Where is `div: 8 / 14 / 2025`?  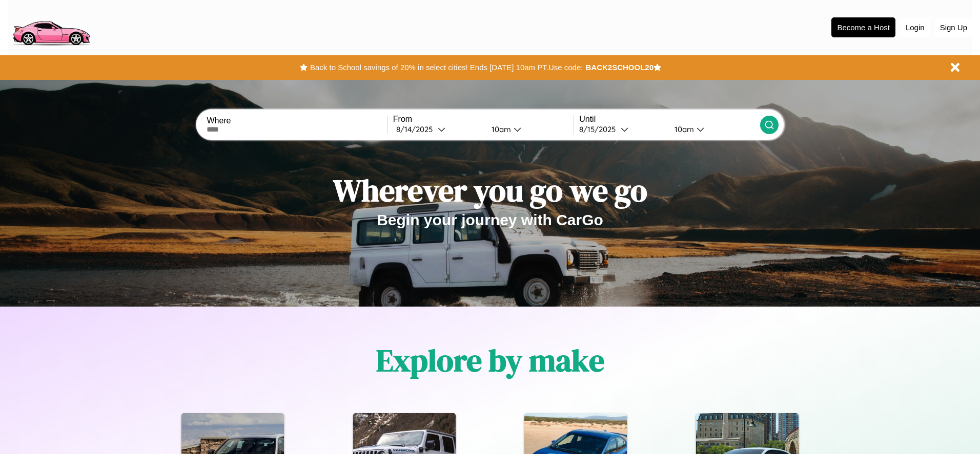
div: 8 / 14 / 2025 is located at coordinates (417, 129).